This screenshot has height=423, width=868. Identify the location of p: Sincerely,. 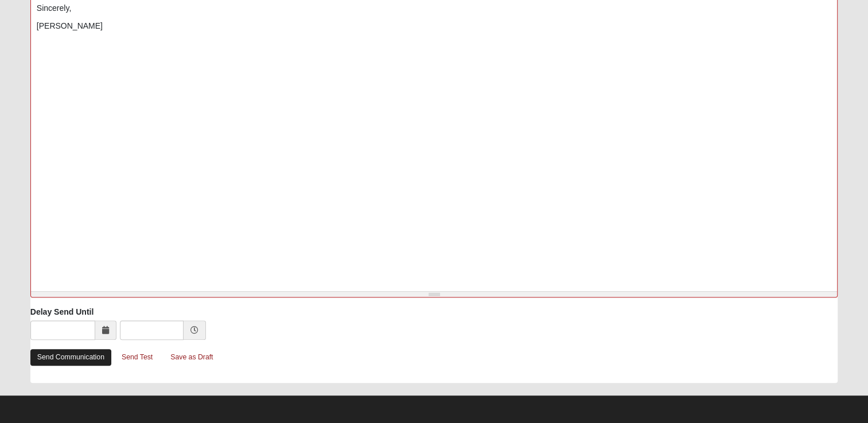
(433, 8).